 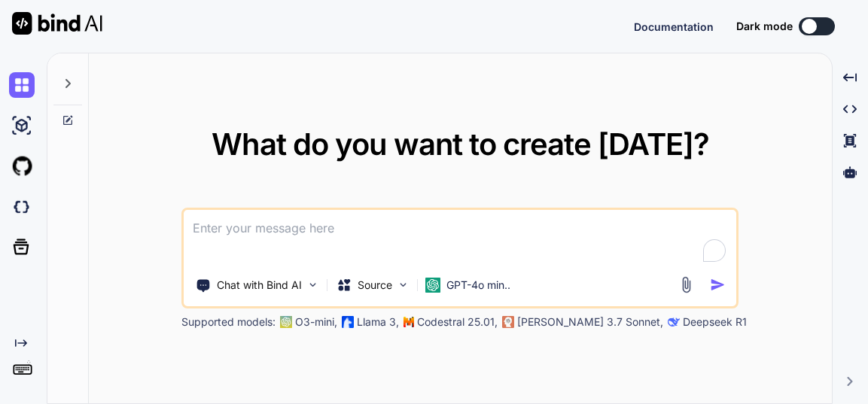 What do you see at coordinates (312, 285) in the screenshot?
I see `img: Pick Tools` at bounding box center [312, 285].